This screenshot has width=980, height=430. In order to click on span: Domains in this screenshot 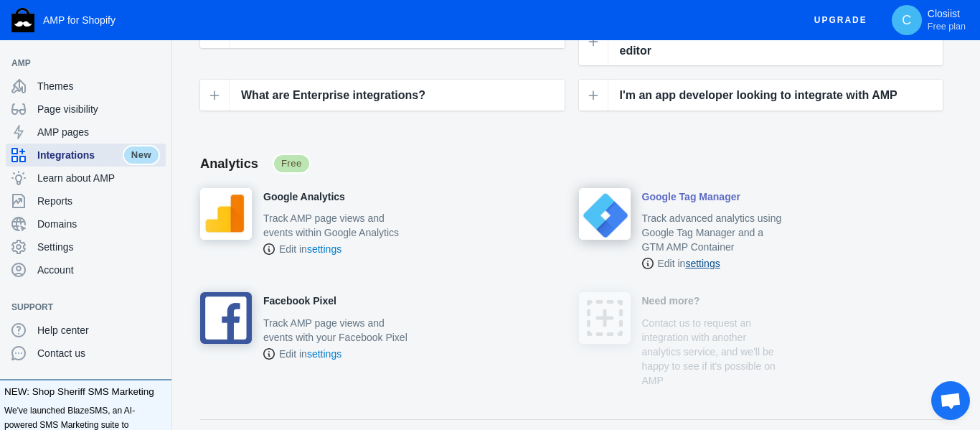, I will do `click(98, 224)`.